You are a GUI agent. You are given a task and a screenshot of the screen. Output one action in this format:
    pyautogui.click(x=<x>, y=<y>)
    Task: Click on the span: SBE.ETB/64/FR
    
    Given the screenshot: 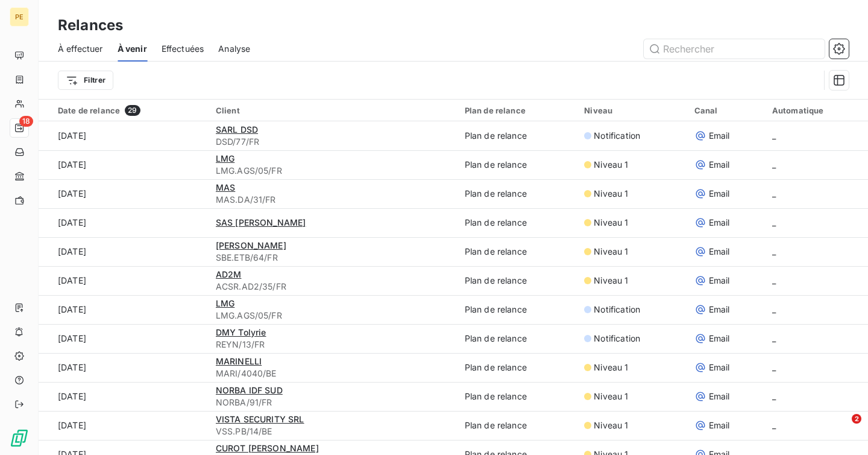 What is the action you would take?
    pyautogui.click(x=333, y=258)
    